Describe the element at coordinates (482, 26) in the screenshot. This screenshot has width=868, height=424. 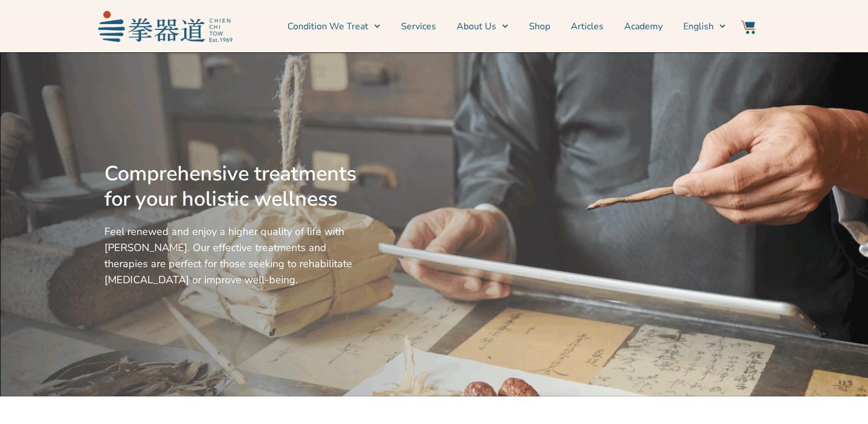
I see `nav: Menu` at that location.